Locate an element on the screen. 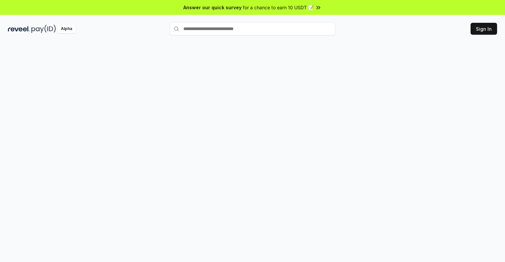 The height and width of the screenshot is (262, 505). img: reveel_dark is located at coordinates (19, 29).